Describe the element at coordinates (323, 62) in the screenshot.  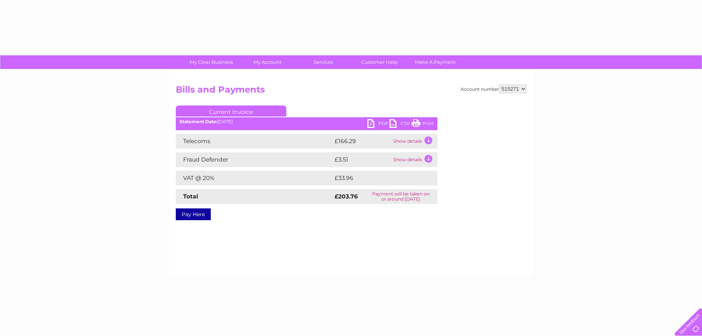
I see `a: Services` at that location.